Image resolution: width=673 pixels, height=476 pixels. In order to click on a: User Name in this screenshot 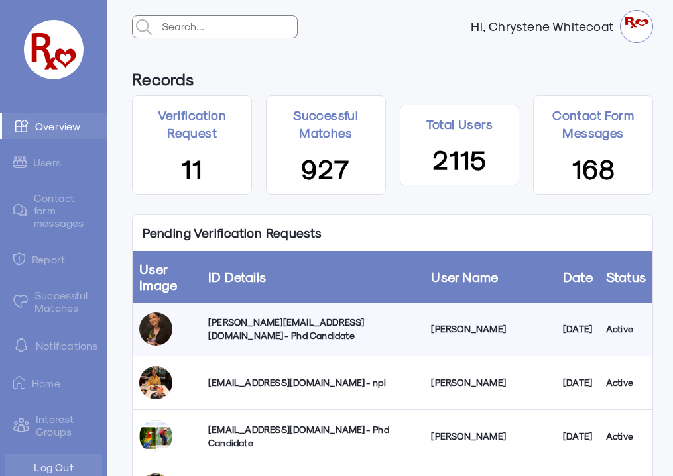, I will do `click(464, 277)`.